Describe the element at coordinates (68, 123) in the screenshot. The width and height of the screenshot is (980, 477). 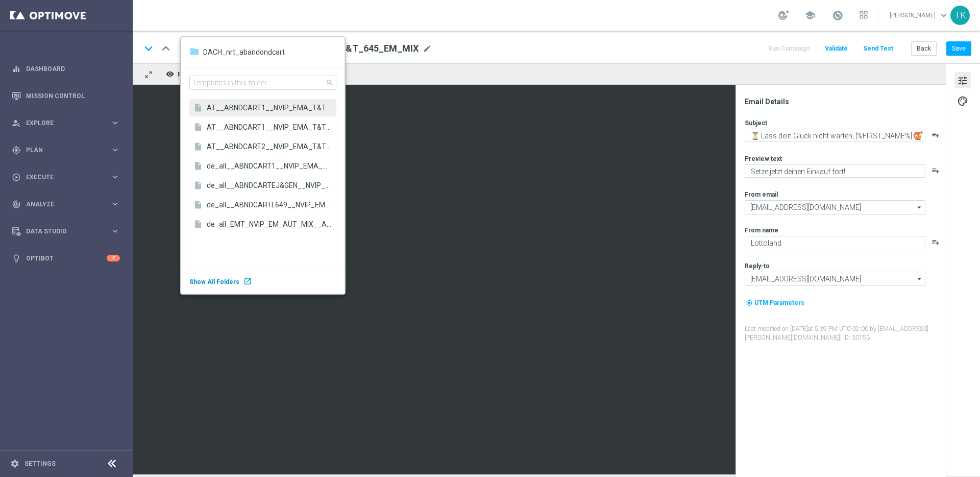
I see `span: Explore` at that location.